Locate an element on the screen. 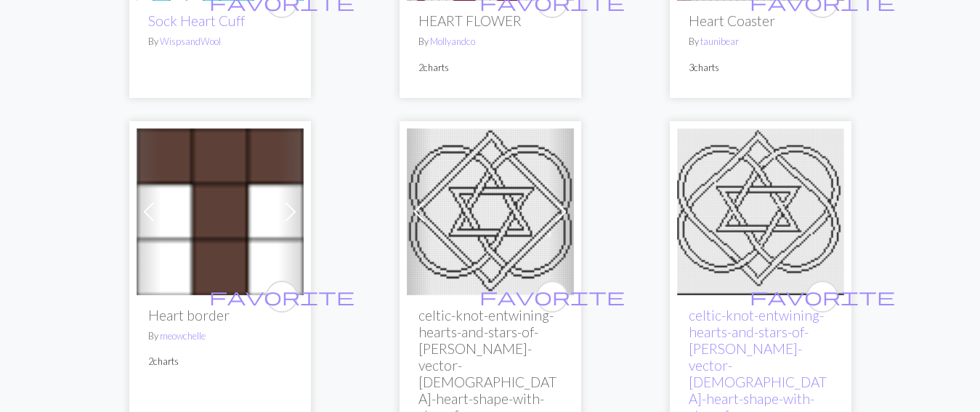 The height and width of the screenshot is (412, 980). h2: HEART FLOWER is located at coordinates (490, 20).